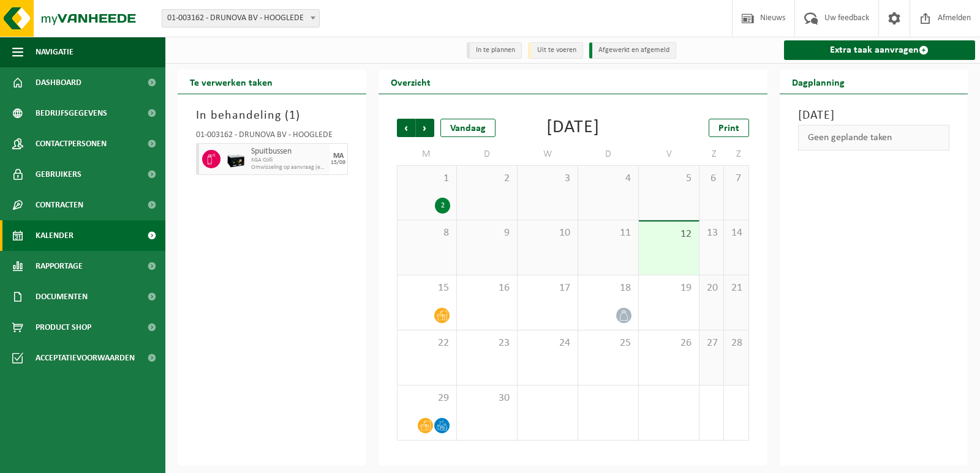 Image resolution: width=980 pixels, height=473 pixels. What do you see at coordinates (728, 128) in the screenshot?
I see `span: Print` at bounding box center [728, 128].